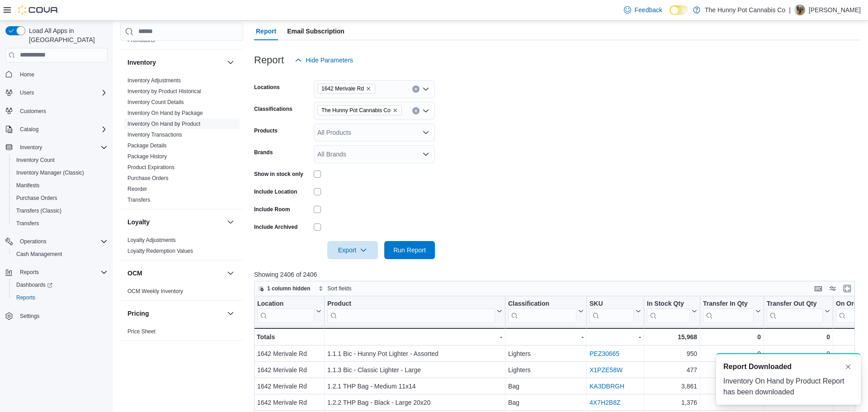 Image resolution: width=868 pixels, height=412 pixels. What do you see at coordinates (50, 173) in the screenshot?
I see `span: Inventory Manager (Classic)` at bounding box center [50, 173].